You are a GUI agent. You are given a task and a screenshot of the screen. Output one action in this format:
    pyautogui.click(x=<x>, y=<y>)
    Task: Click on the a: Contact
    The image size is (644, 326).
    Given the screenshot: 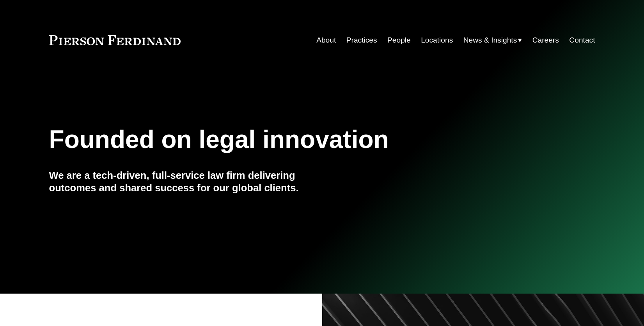 What is the action you would take?
    pyautogui.click(x=582, y=40)
    